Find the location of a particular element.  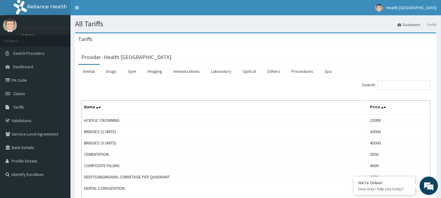

th: Price is located at coordinates (399, 108).